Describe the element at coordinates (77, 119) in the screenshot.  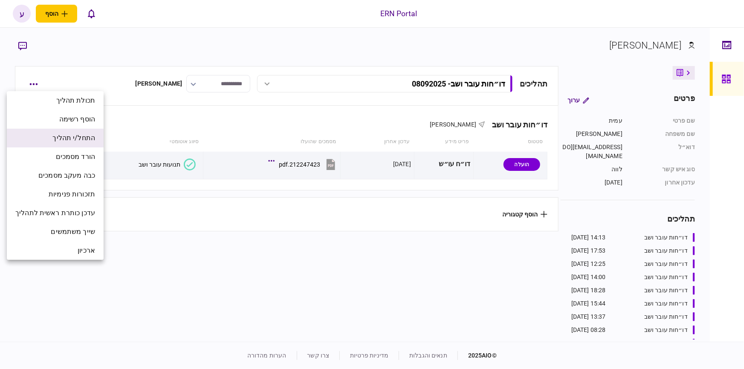
I see `span: הוסף רשימה` at that location.